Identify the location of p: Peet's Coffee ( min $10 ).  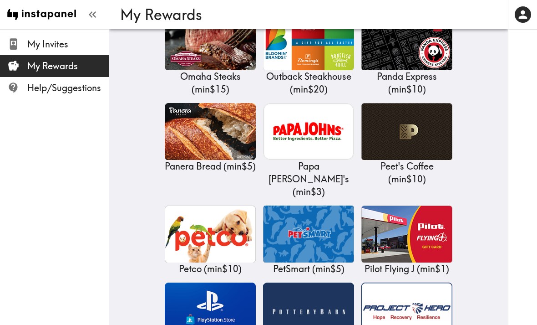
(407, 173).